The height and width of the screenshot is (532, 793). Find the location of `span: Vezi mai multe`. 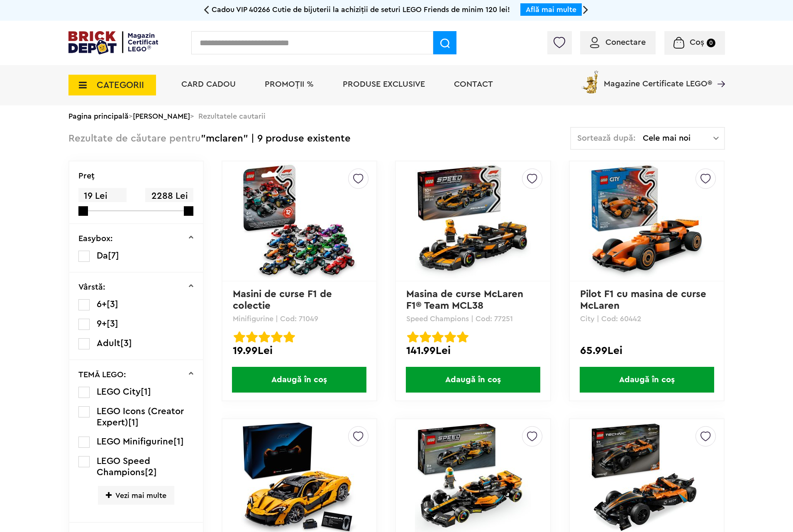

span: Vezi mai multe is located at coordinates (136, 495).